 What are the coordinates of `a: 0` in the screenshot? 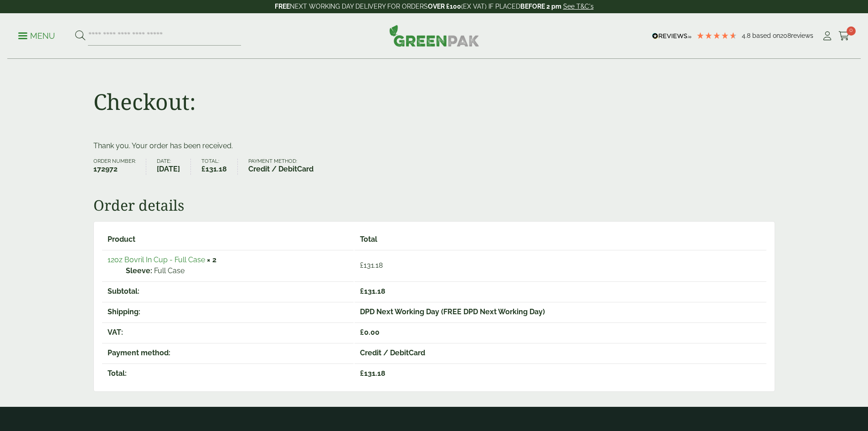 It's located at (843, 36).